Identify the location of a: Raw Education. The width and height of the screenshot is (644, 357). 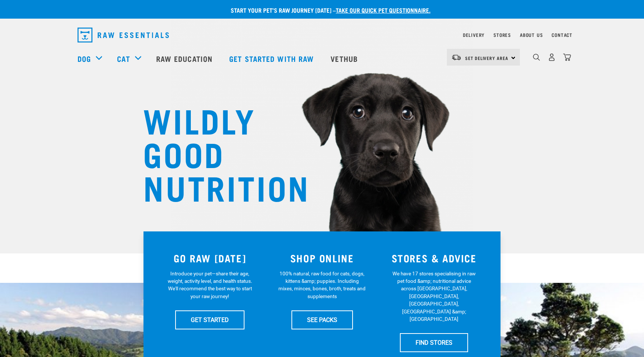
(185, 59).